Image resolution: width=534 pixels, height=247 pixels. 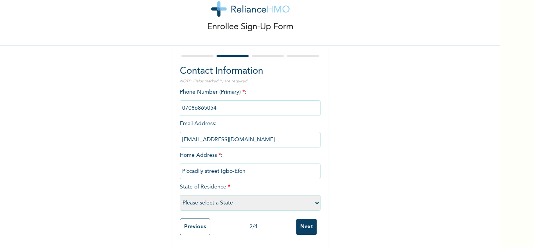 I want to click on p: NOTE: Fields marked (*) are required, so click(x=250, y=81).